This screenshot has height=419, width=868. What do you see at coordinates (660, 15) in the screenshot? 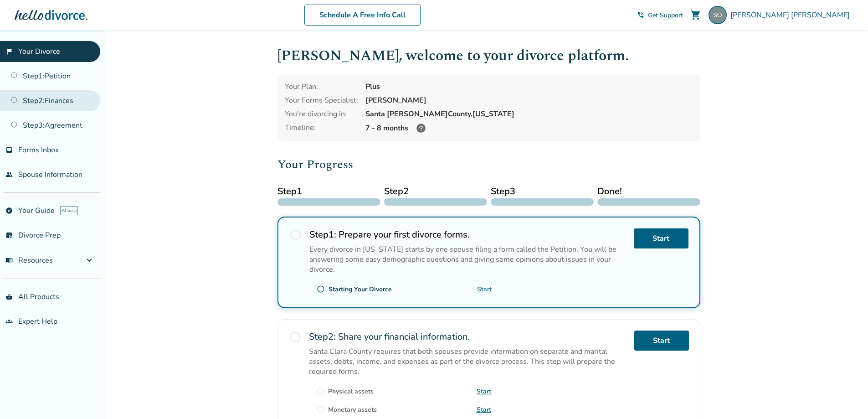
I see `a: phone_in_talkGet Support` at bounding box center [660, 15].